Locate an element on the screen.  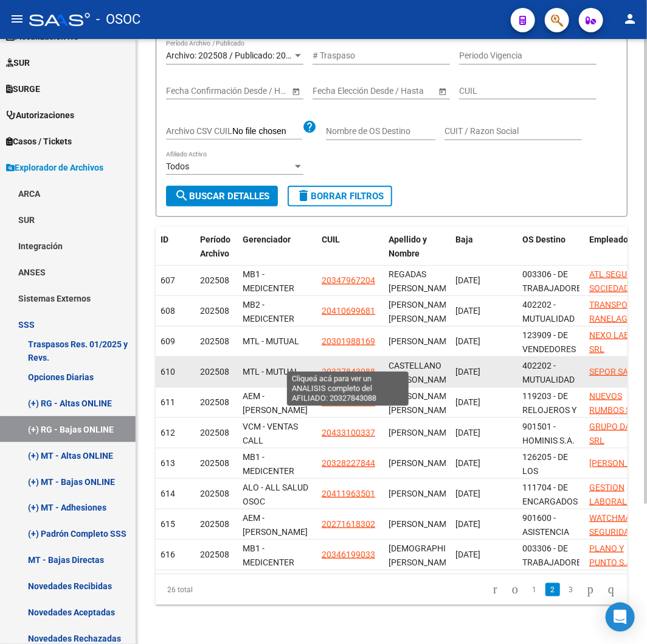
span: 20301988169 is located at coordinates (348, 341).